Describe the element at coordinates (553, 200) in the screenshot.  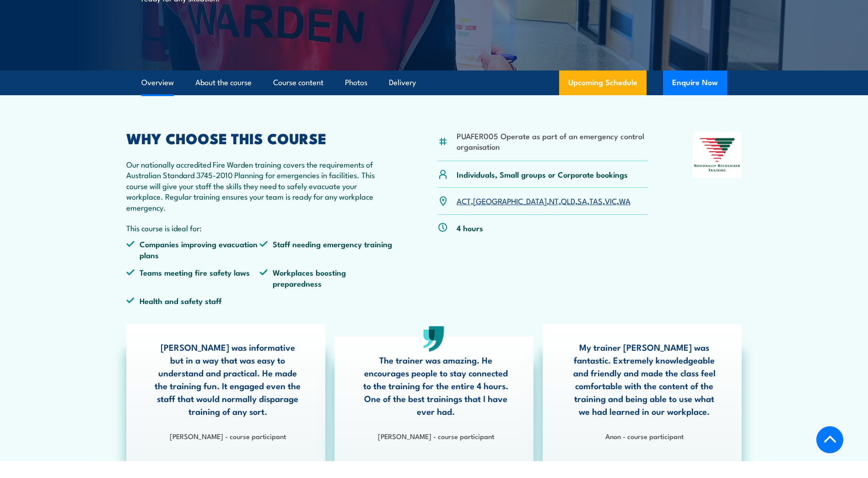
I see `a: NT` at that location.